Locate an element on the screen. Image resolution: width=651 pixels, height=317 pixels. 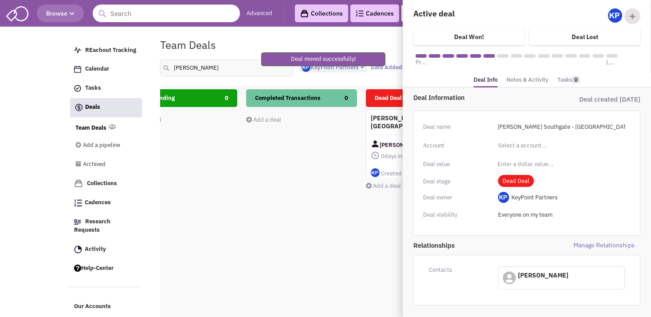
input: Select a account... is located at coordinates (536, 146).